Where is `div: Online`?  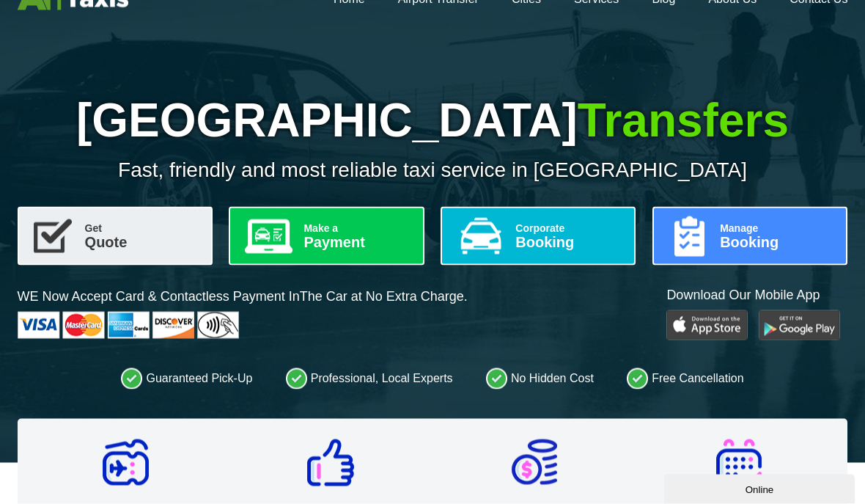 div: Online is located at coordinates (95, 17).